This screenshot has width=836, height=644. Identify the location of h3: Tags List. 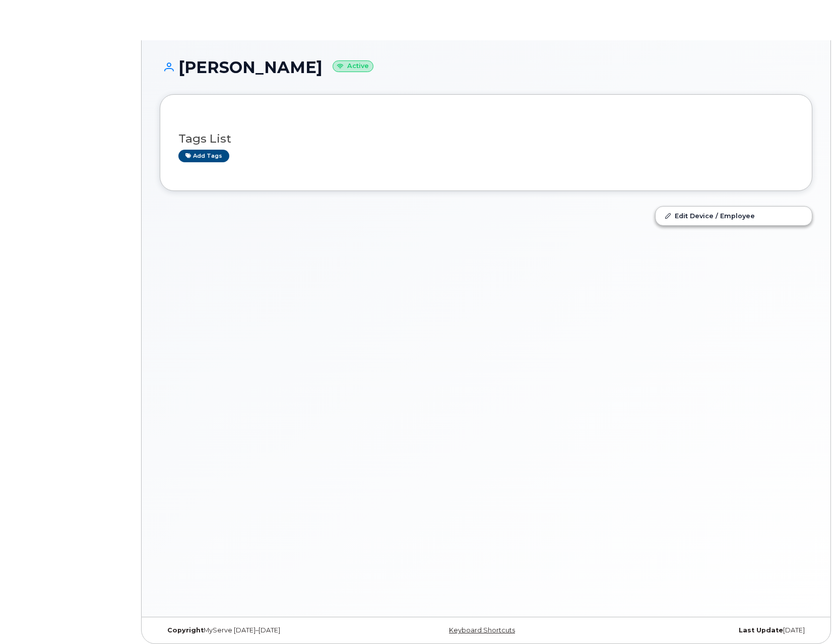
(486, 138).